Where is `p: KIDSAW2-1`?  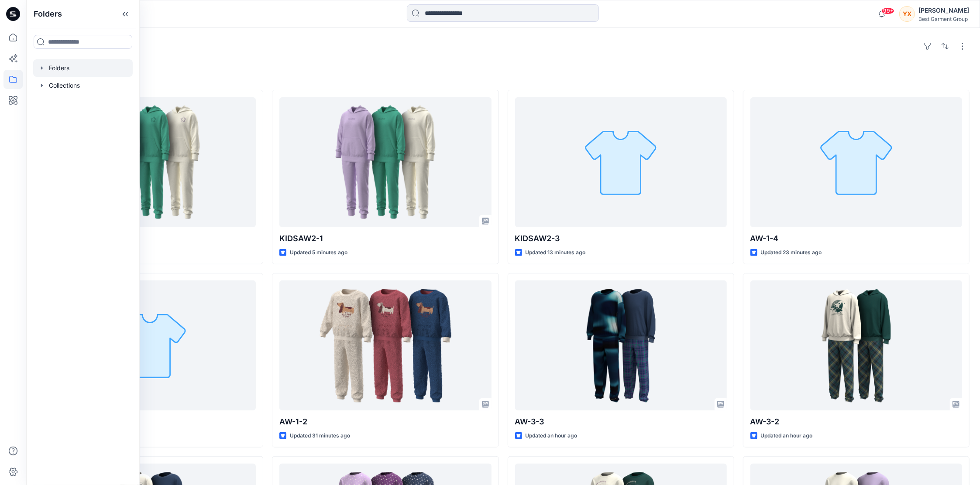
p: KIDSAW2-1 is located at coordinates (385, 239).